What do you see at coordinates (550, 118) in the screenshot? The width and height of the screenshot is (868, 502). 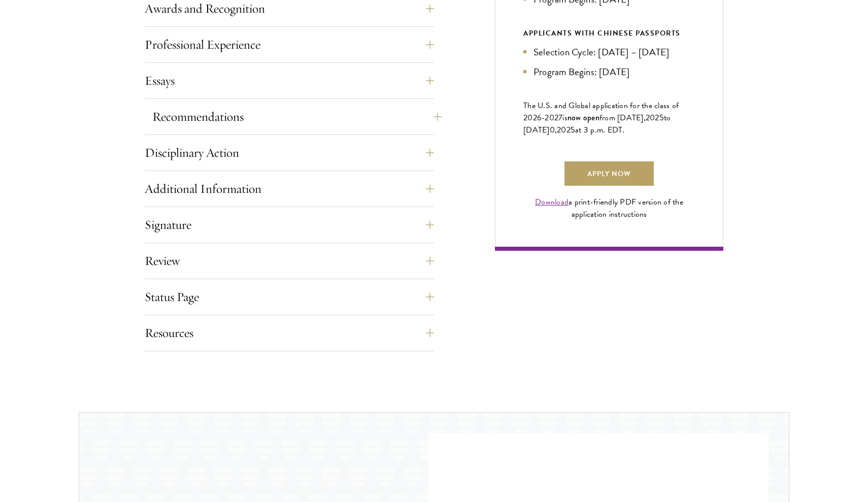 I see `span: -202` at bounding box center [550, 118].